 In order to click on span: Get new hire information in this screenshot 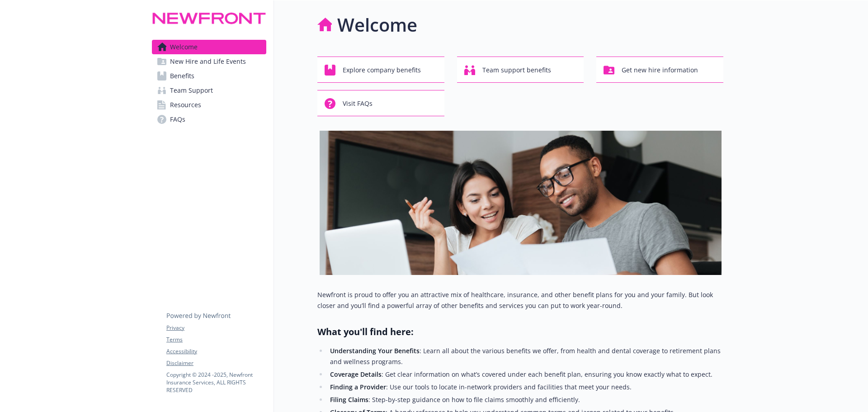, I will do `click(659, 70)`.